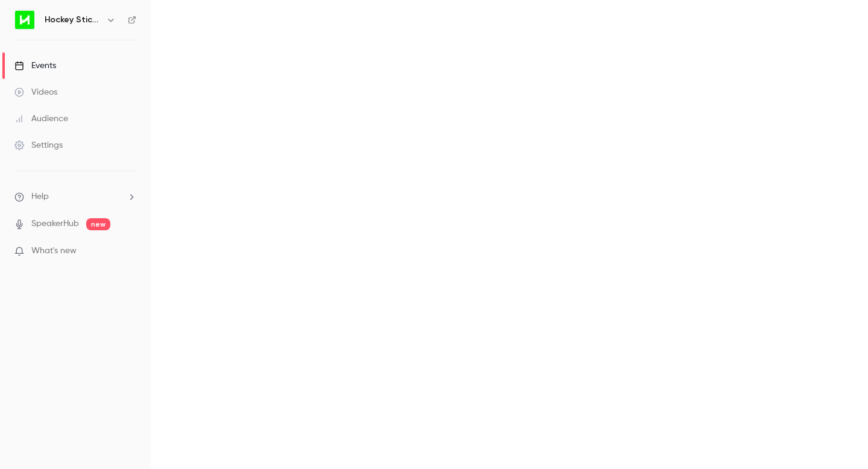 This screenshot has height=469, width=868. What do you see at coordinates (54, 251) in the screenshot?
I see `span: What's new` at bounding box center [54, 251].